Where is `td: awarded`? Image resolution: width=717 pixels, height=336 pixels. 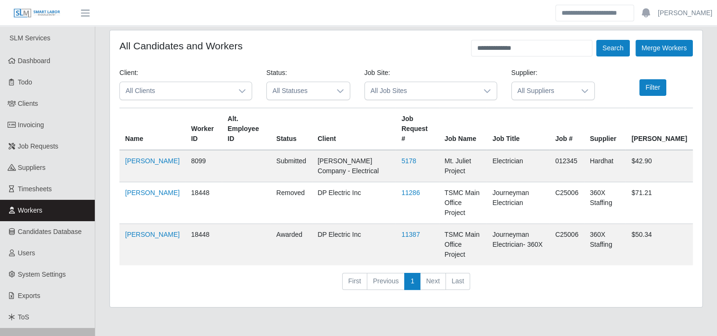
td: awarded is located at coordinates (291, 245).